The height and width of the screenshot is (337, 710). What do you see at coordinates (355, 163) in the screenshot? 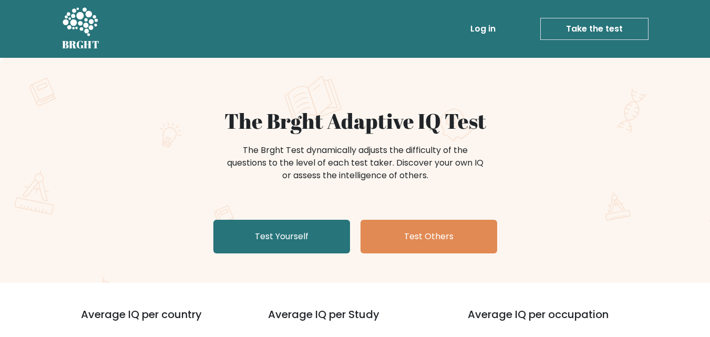
I see `div: The Brght Test dynamically adjusts the difficulty of the questions to the level of each test take...` at bounding box center [355, 163].